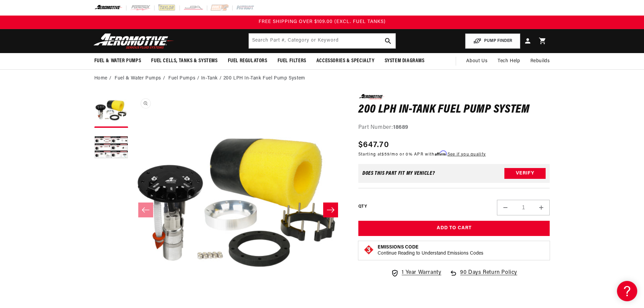 The height and width of the screenshot is (308, 644). Describe the element at coordinates (292, 61) in the screenshot. I see `summary: Fuel Filters` at that location.